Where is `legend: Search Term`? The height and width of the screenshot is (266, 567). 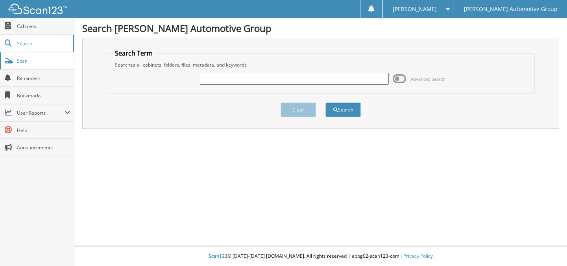 legend: Search Term is located at coordinates (134, 53).